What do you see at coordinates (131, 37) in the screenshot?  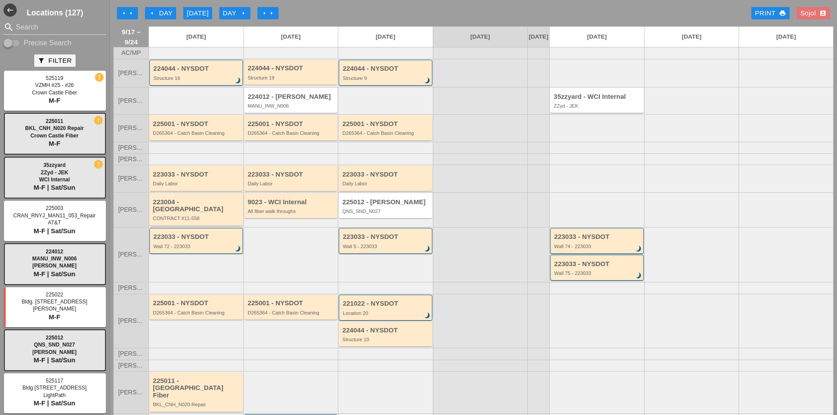 I see `span: 9/17 – 9/24` at bounding box center [131, 37].